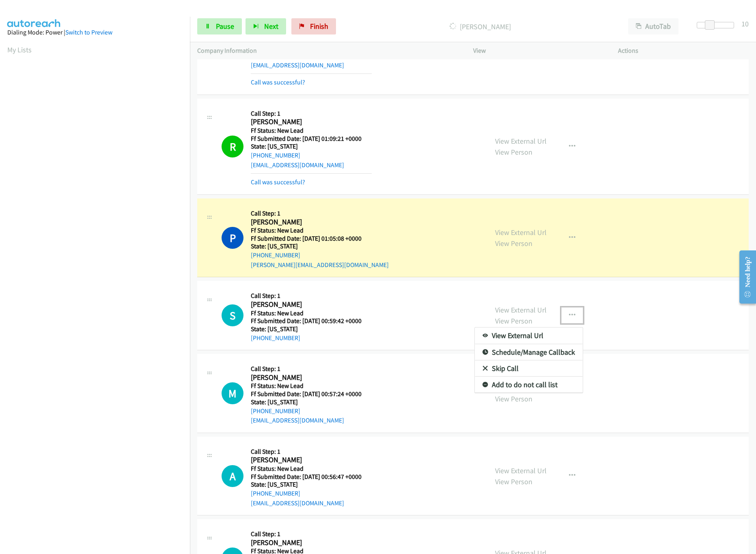 The width and height of the screenshot is (756, 554). What do you see at coordinates (528, 368) in the screenshot?
I see `a: Skip Call` at bounding box center [528, 368].